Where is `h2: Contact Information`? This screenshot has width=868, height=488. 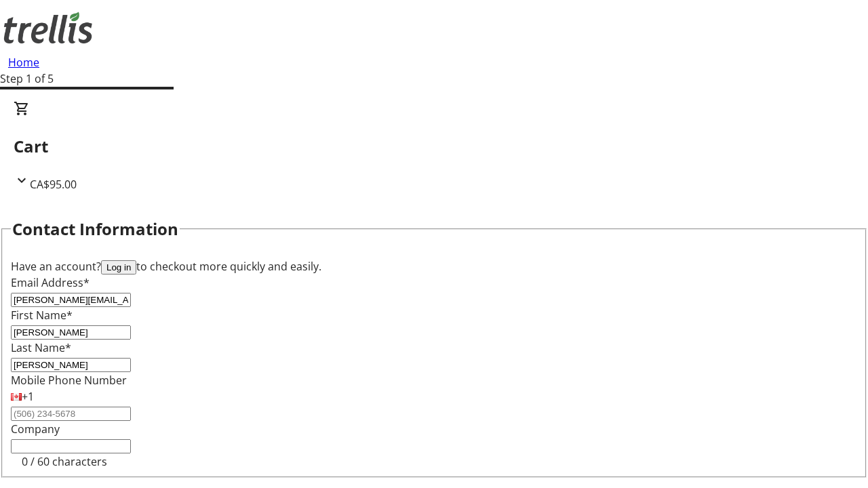 h2: Contact Information is located at coordinates (95, 229).